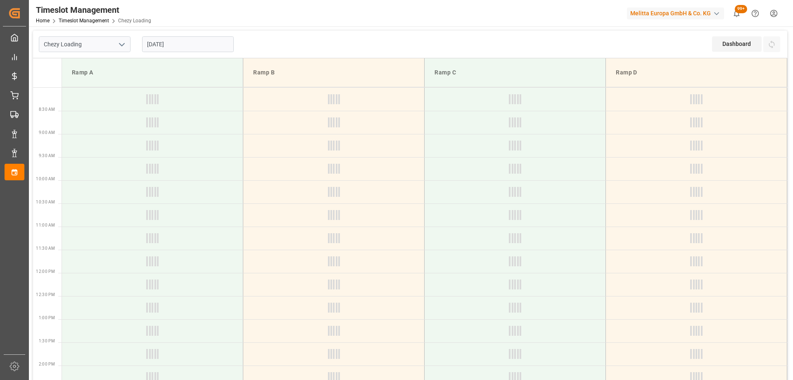 Image resolution: width=793 pixels, height=380 pixels. I want to click on span: 8:30 AM, so click(47, 109).